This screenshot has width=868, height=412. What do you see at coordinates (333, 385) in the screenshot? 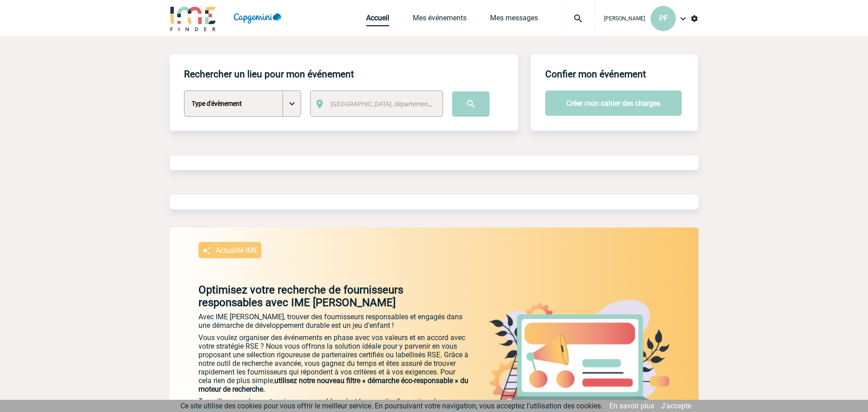
I see `span: utilisez notre nouveau filtre « démarche éco-responsable » du moteur de recherche.` at bounding box center [333, 385].